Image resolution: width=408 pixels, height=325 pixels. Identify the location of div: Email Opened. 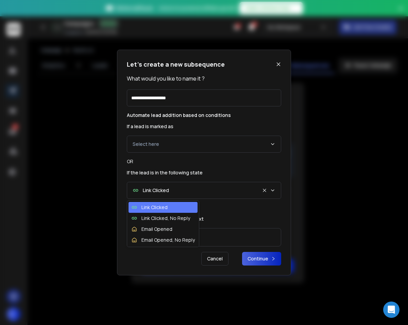
(151, 229).